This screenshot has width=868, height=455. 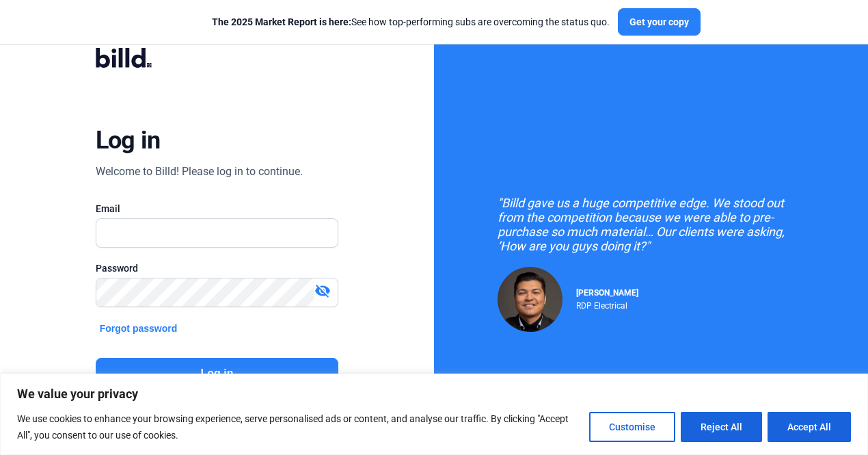 What do you see at coordinates (298, 426) in the screenshot?
I see `p: We use cookies to enhance your browsing experience, serve personalised ads or content, and analys...` at bounding box center [298, 426].